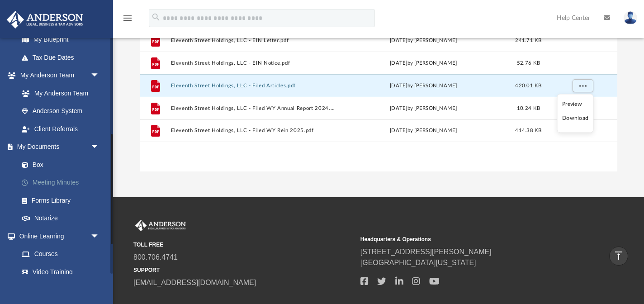 Image resolution: width=644 pixels, height=304 pixels. What do you see at coordinates (253, 131) in the screenshot?
I see `button: Eleventh Street Holdings, LLC - Filed WY Rein 2025.pdf` at bounding box center [253, 131].